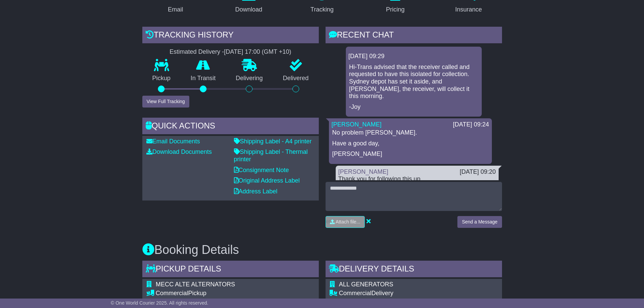  Describe the element at coordinates (273, 141) in the screenshot. I see `a: Shipping Label - A4 printer` at that location.